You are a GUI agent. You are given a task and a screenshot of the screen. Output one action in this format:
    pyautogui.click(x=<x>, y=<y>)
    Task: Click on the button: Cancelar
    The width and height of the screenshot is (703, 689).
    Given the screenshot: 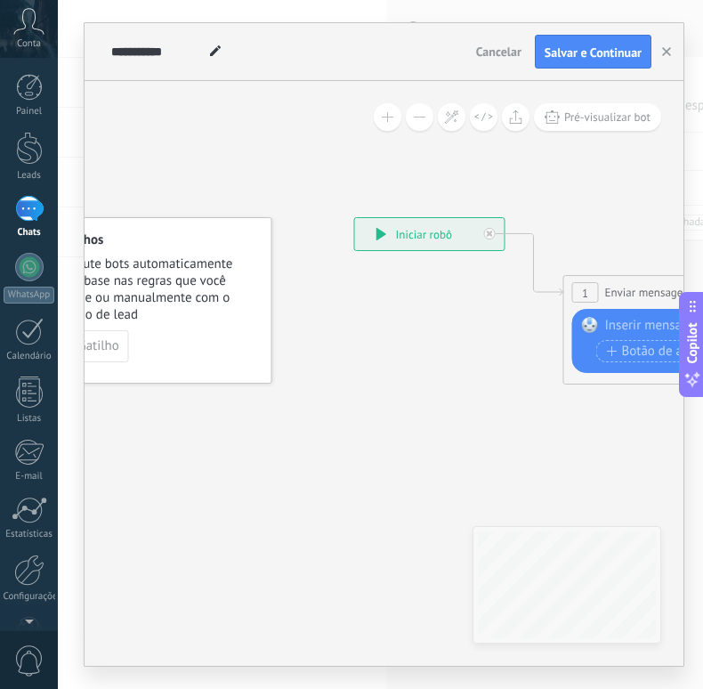 What is the action you would take?
    pyautogui.click(x=498, y=52)
    